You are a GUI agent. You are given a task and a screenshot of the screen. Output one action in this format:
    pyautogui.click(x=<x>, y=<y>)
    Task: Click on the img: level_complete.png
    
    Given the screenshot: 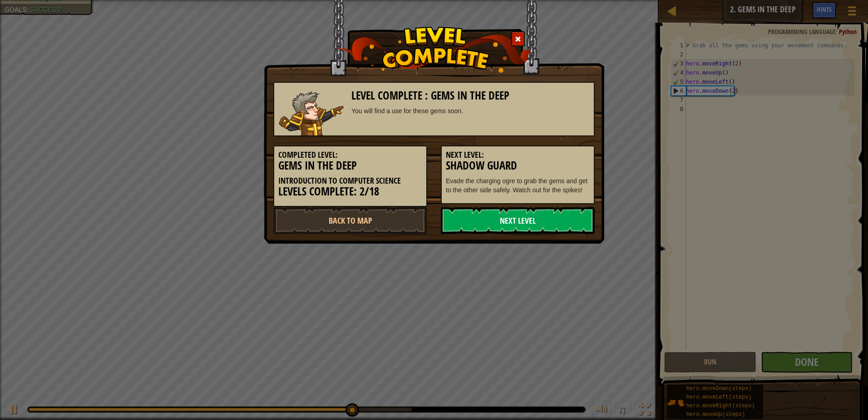 What is the action you would take?
    pyautogui.click(x=434, y=50)
    